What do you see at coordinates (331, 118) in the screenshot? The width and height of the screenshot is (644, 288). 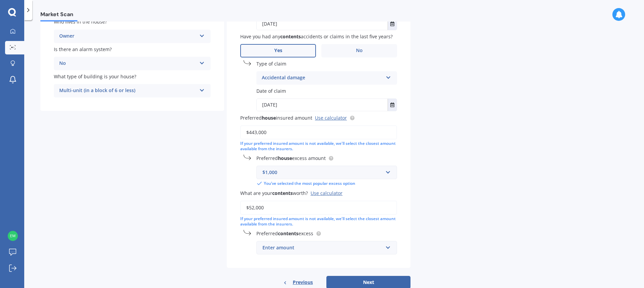 I see `a: Use calculator` at bounding box center [331, 118].